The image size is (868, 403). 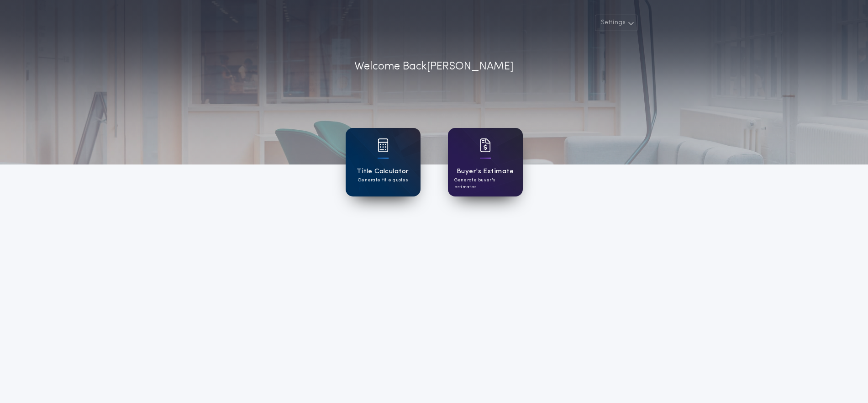 I want to click on h1: Title Calculator, so click(x=382, y=171).